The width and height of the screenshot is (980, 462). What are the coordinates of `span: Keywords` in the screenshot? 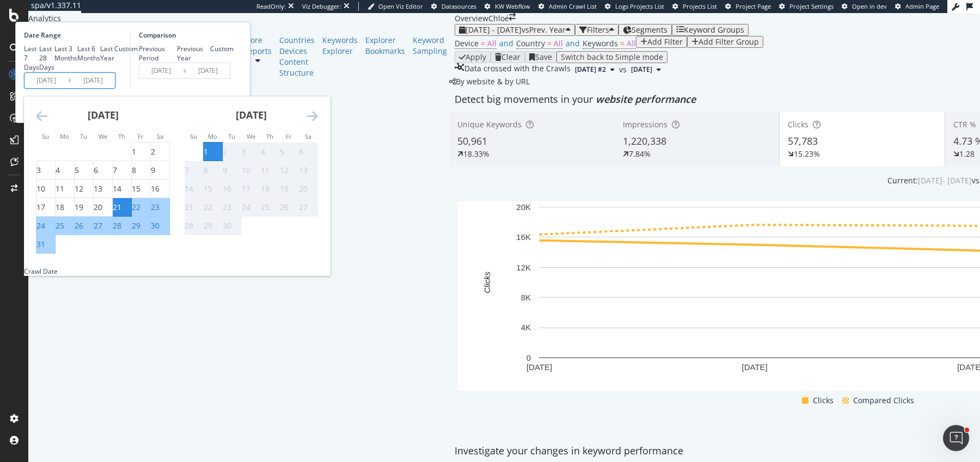 It's located at (600, 43).